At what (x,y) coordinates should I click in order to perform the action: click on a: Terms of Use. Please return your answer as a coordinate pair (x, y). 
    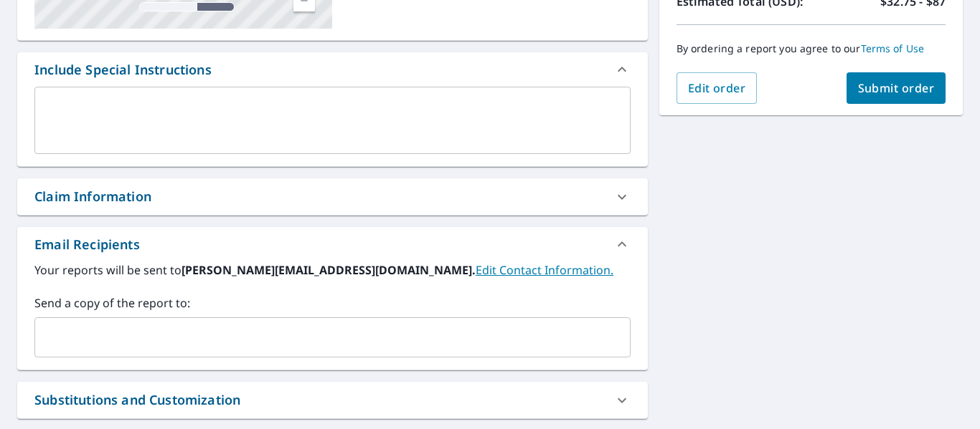
    Looking at the image, I should click on (893, 48).